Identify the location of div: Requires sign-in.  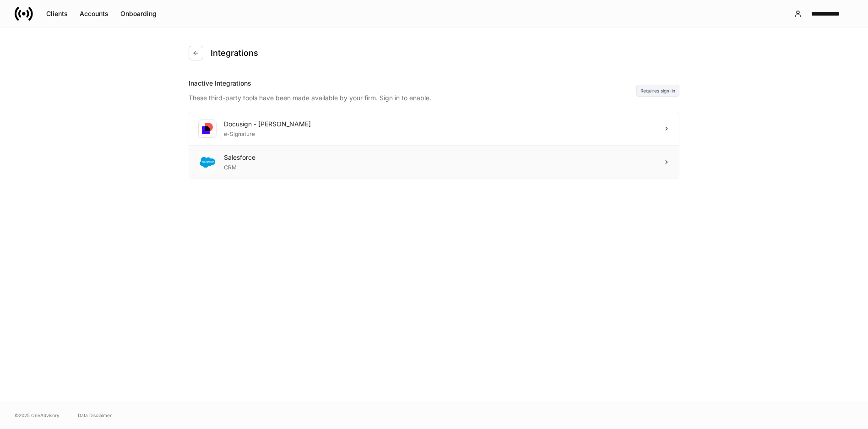
(657, 91).